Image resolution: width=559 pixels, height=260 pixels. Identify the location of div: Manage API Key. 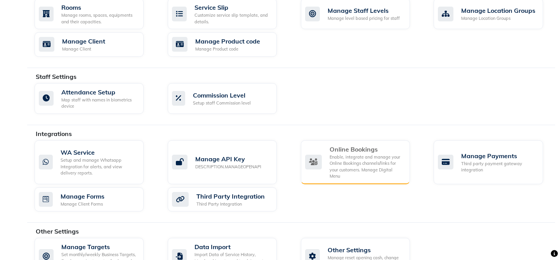
(228, 159).